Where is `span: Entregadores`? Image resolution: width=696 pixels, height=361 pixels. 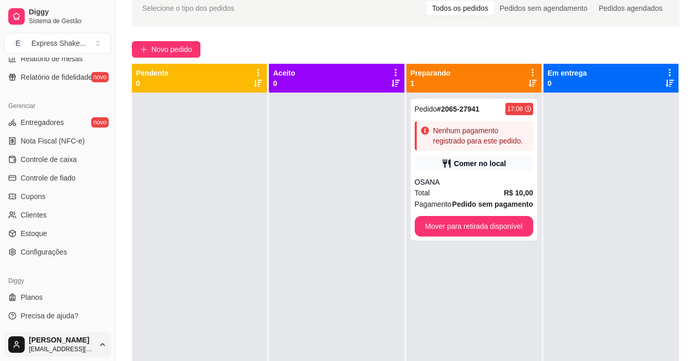 span: Entregadores is located at coordinates (42, 123).